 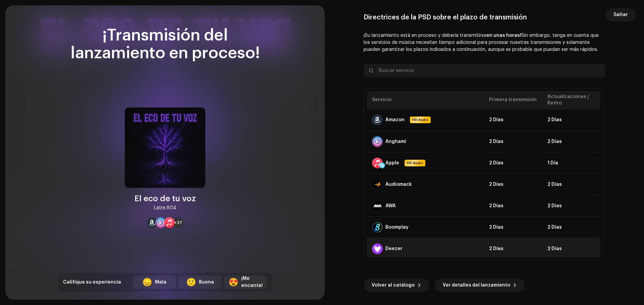 What do you see at coordinates (393, 286) in the screenshot?
I see `span: Volver al catálogo` at bounding box center [393, 286].